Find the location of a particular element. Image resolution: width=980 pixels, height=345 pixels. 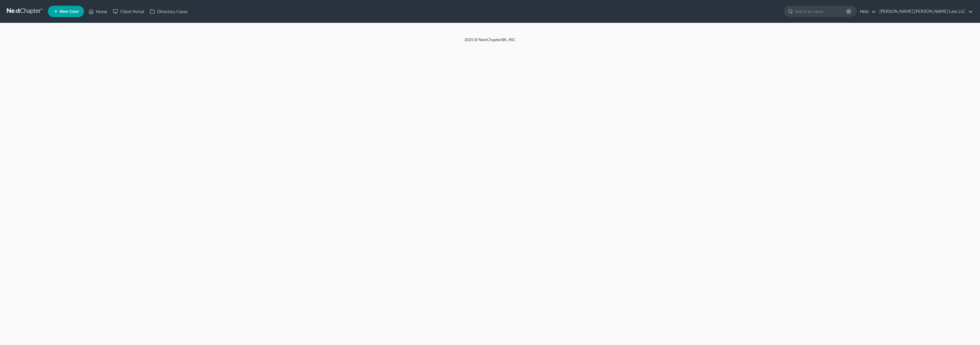

a: Client Portal is located at coordinates (129, 11).